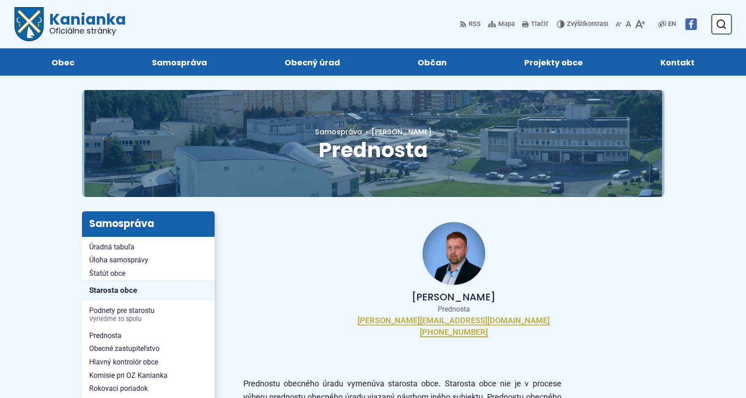 The height and width of the screenshot is (398, 746). What do you see at coordinates (677, 62) in the screenshot?
I see `span: Kontakt` at bounding box center [677, 62].